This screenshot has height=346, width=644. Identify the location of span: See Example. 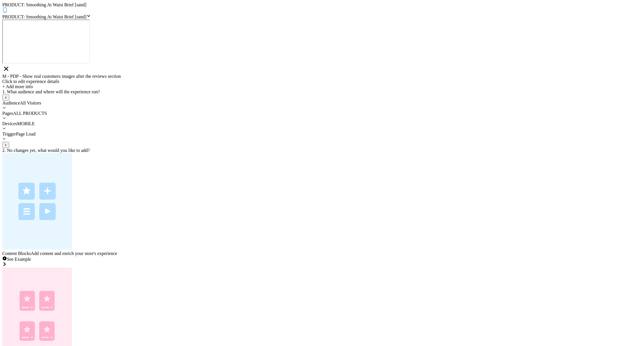
(19, 259).